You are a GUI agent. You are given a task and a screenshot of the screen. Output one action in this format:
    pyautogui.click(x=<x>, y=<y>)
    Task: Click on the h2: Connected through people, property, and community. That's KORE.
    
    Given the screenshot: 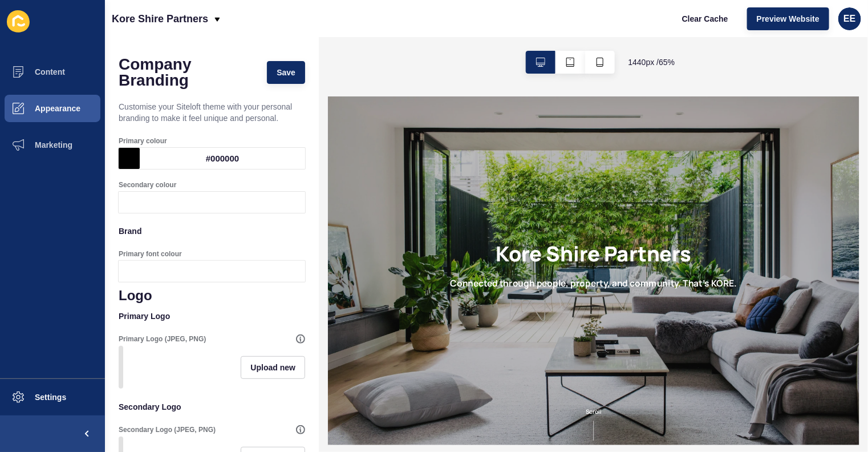 What is the action you would take?
    pyautogui.click(x=411, y=288)
    